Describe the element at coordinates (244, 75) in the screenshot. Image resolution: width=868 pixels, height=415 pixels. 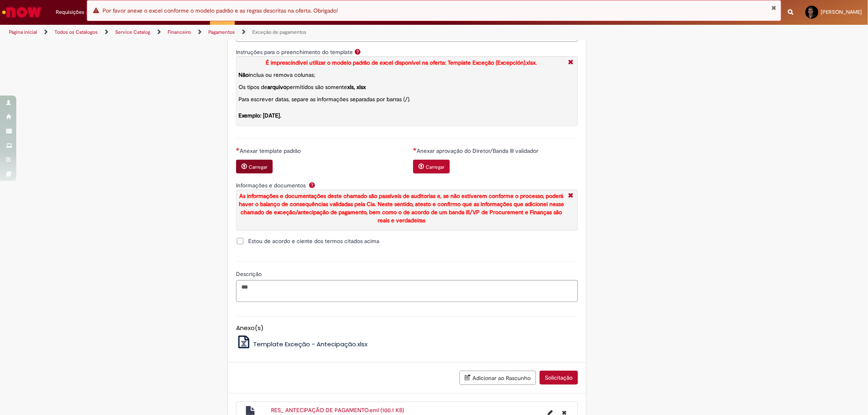
I see `strong: Não` at that location.